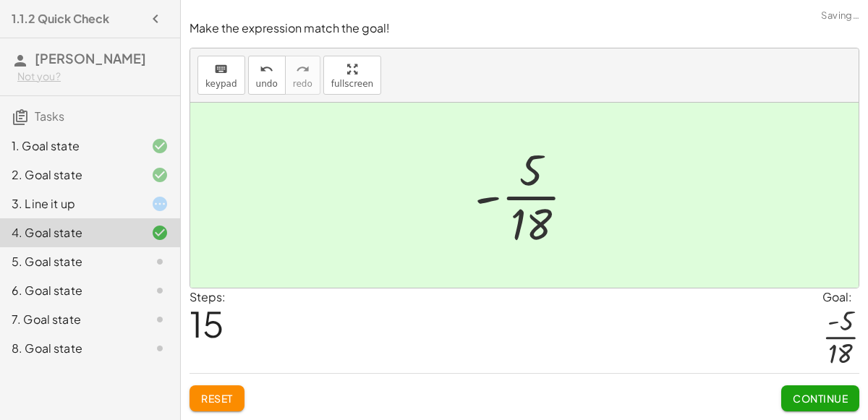  What do you see at coordinates (840, 16) in the screenshot?
I see `span: Saving…` at bounding box center [840, 16].